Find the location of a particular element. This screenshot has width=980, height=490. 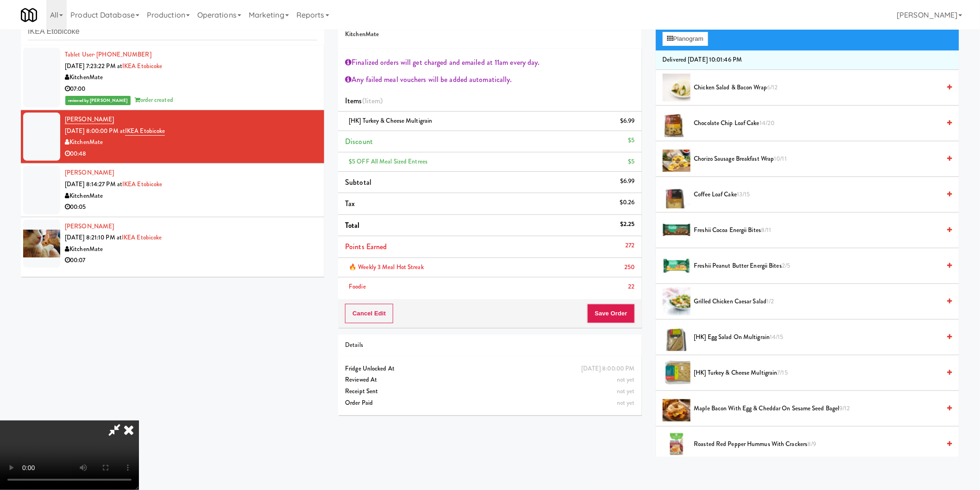

span: Items is located at coordinates (364, 100).